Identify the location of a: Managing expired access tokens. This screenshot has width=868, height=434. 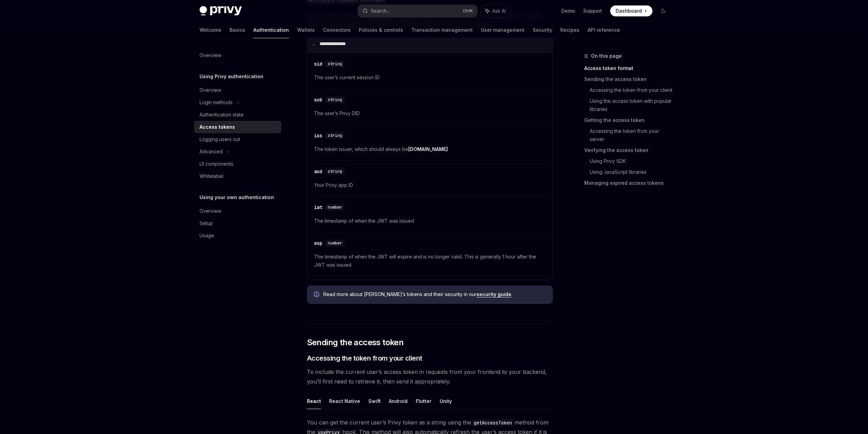
(629, 183).